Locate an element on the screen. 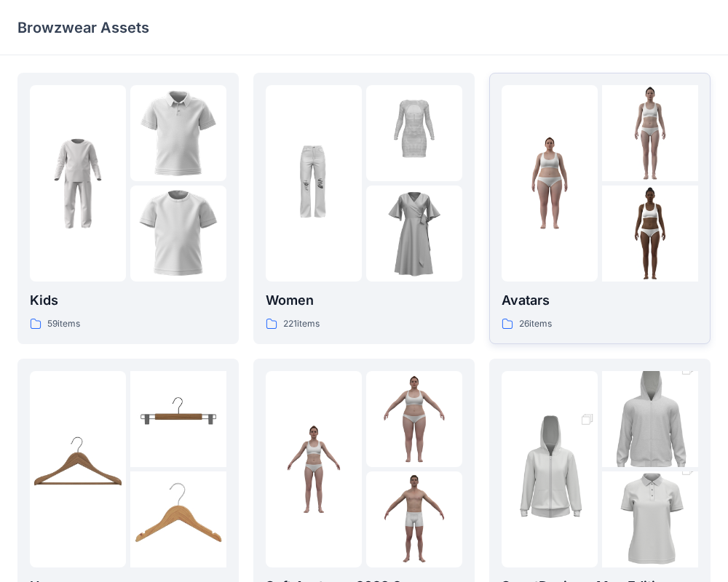 Image resolution: width=728 pixels, height=582 pixels. a: folder 1folder 2folder 3Women221items is located at coordinates (364, 208).